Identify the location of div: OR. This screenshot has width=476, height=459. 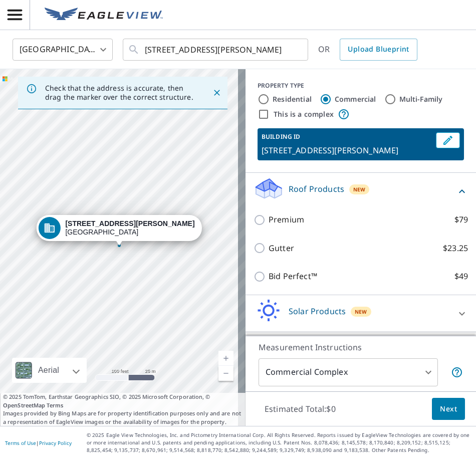
(368, 50).